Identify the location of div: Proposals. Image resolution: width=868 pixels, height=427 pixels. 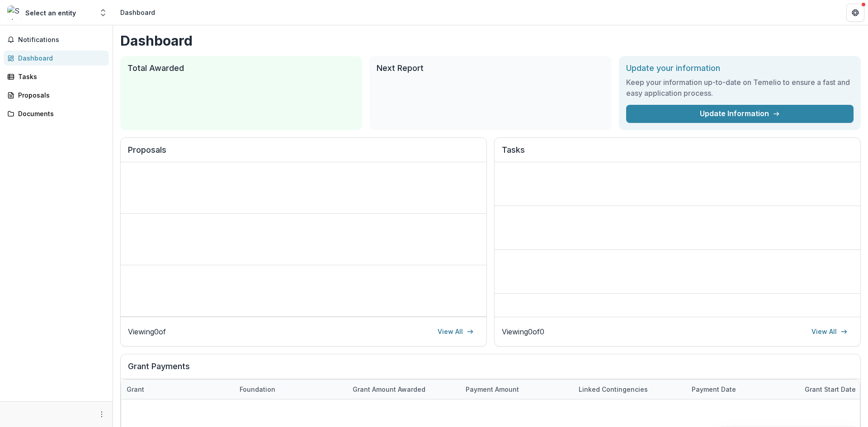
(60, 95).